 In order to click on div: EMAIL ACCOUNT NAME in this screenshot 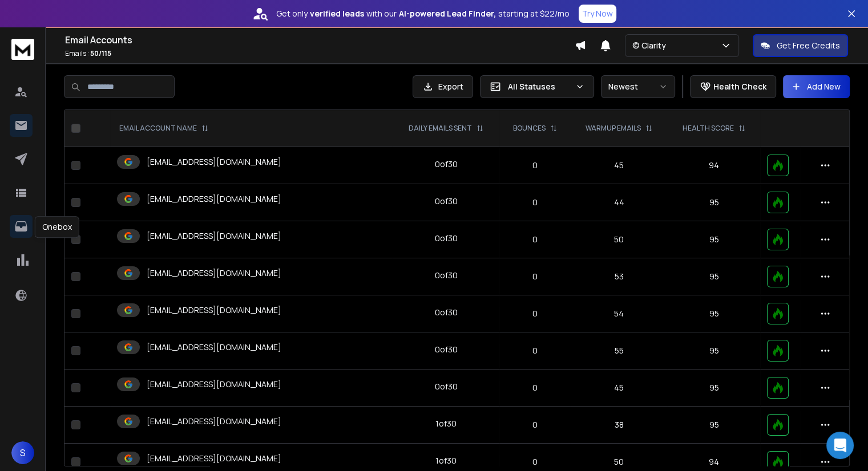, I will do `click(164, 128)`.